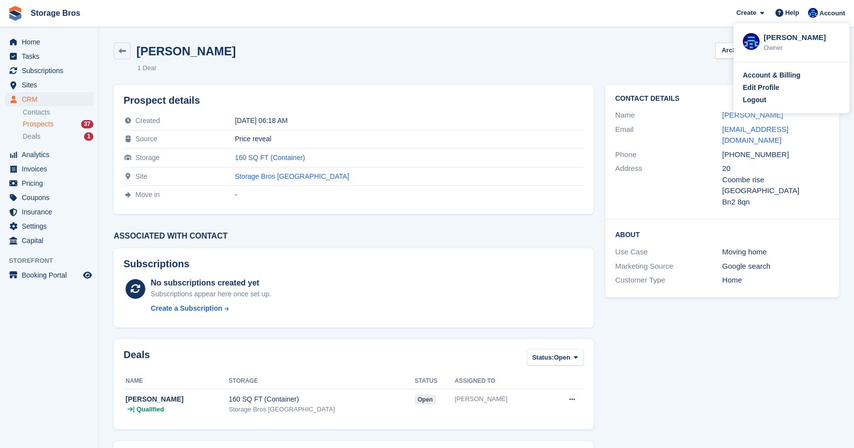  I want to click on div: Name, so click(668, 115).